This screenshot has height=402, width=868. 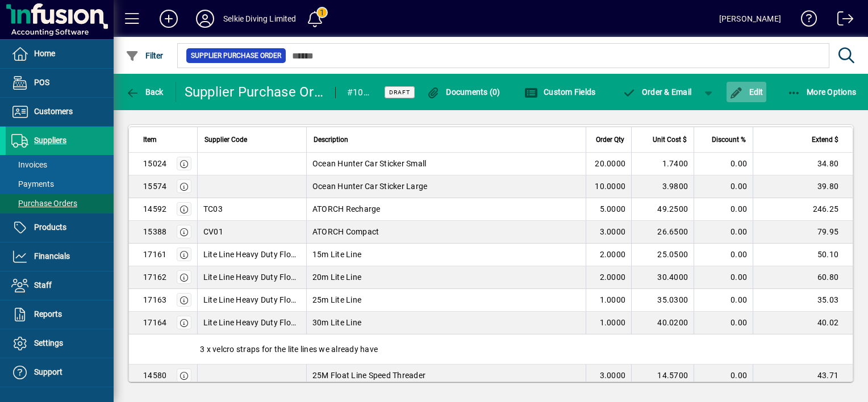 I want to click on span: Staff, so click(x=42, y=285).